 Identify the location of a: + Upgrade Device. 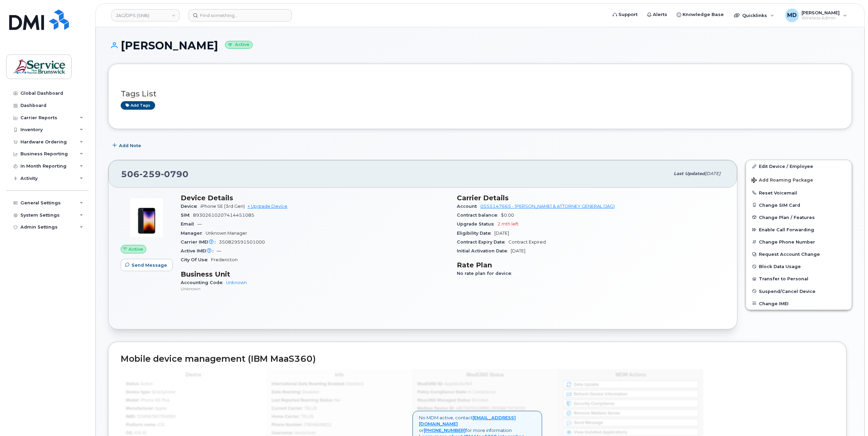
(267, 206).